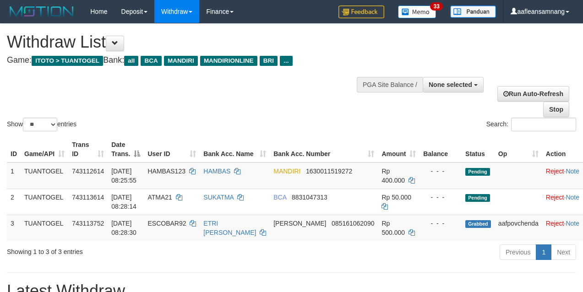 This screenshot has width=583, height=292. Describe the element at coordinates (519, 228) in the screenshot. I see `td: aafpovchenda` at that location.